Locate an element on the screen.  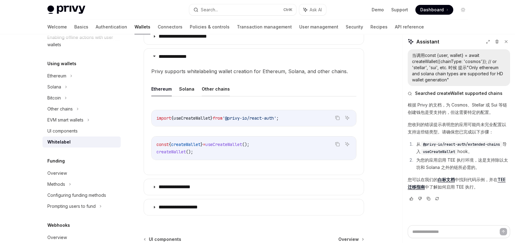
button: Solana is located at coordinates (187, 89).